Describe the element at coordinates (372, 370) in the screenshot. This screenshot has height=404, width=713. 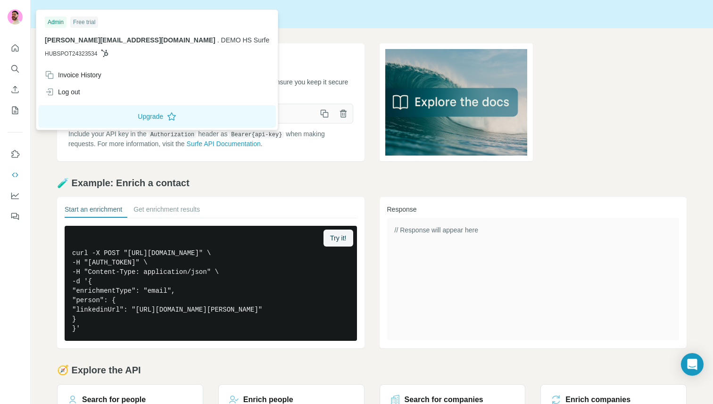
I see `h2: 🧭 Explore the API` at that location.